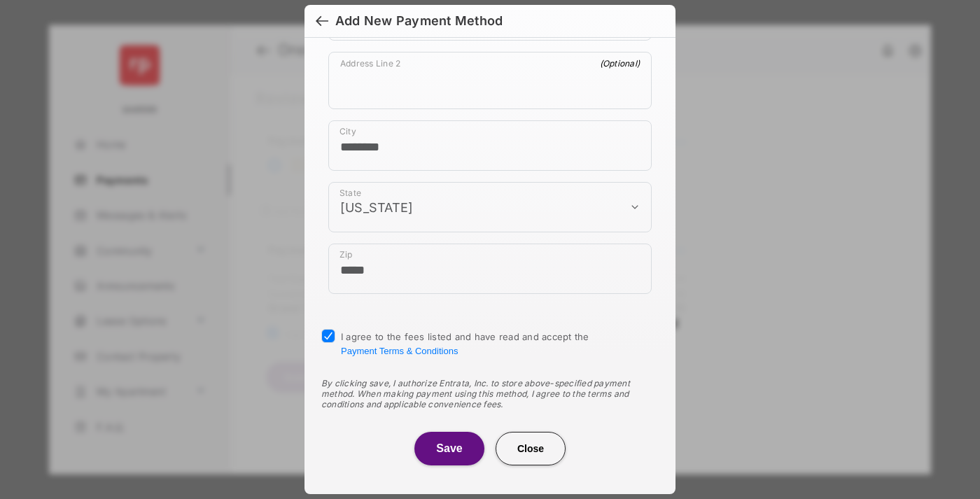 The height and width of the screenshot is (499, 980). I want to click on div: payment_method_screening[postal_addresses][locality], so click(490, 145).